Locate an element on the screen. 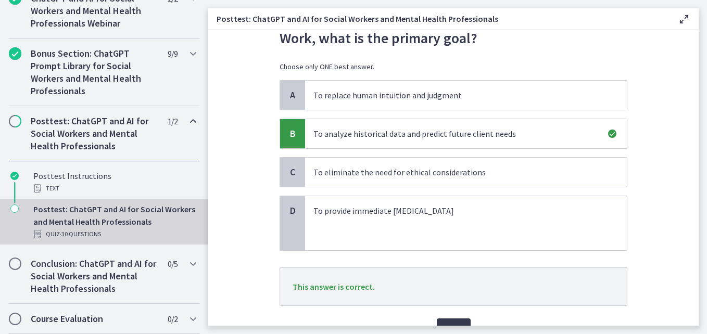 Image resolution: width=707 pixels, height=334 pixels. span: C is located at coordinates (292, 172).